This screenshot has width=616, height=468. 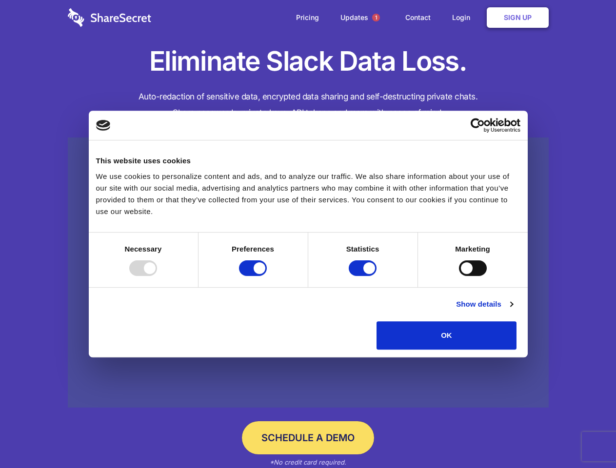 What do you see at coordinates (484, 304) in the screenshot?
I see `a: Show details` at bounding box center [484, 304].